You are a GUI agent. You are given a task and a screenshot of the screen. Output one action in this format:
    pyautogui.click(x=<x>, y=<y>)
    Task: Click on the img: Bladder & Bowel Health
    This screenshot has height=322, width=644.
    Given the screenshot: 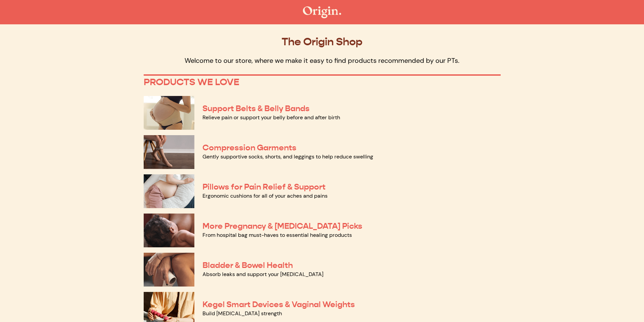 What is the action you would take?
    pyautogui.click(x=169, y=270)
    